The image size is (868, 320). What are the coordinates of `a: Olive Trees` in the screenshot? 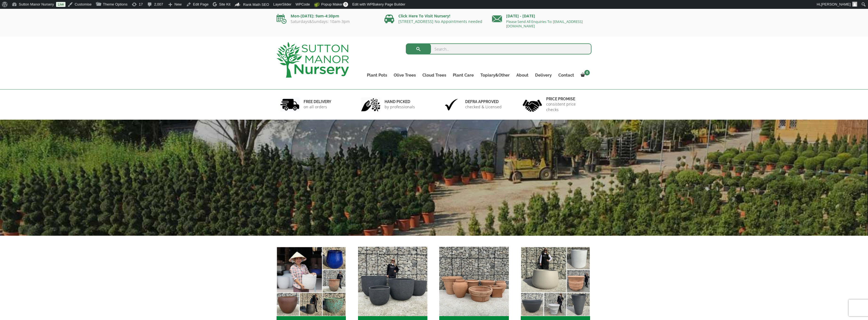 It's located at (405, 75).